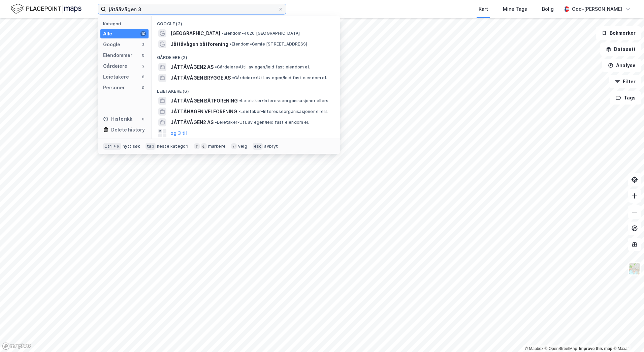 This screenshot has width=644, height=352. Describe the element at coordinates (634, 269) in the screenshot. I see `img: Z` at that location.